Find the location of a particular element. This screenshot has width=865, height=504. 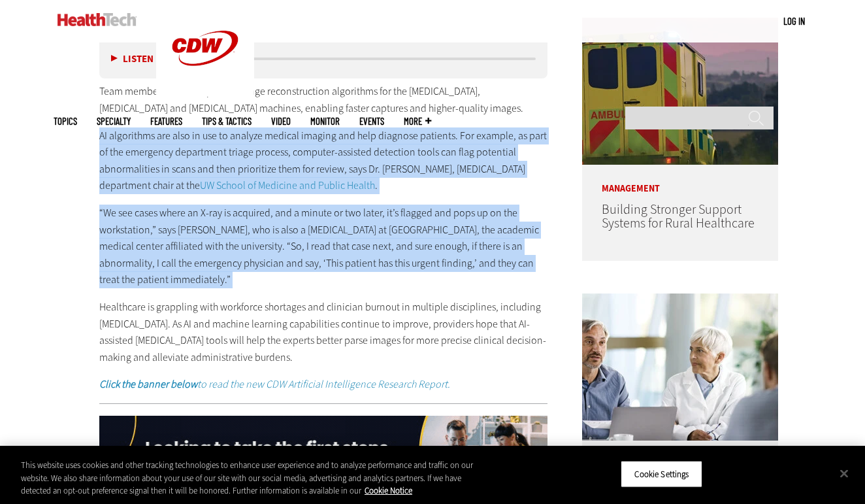

a: MonITor is located at coordinates (325, 121).